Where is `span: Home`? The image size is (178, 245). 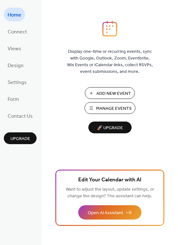 span: Home is located at coordinates (14, 15).